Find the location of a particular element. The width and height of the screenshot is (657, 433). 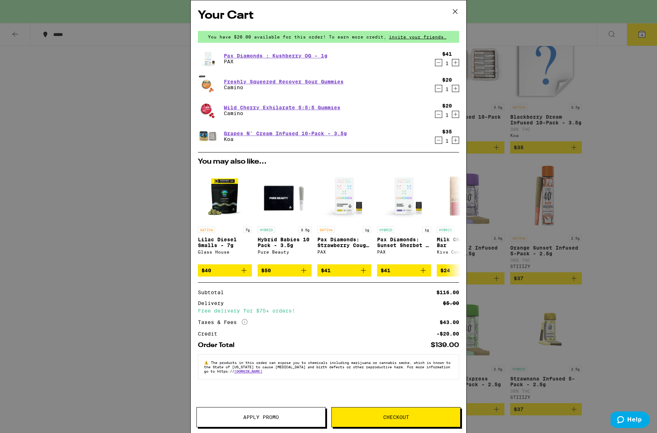

button: Checkout is located at coordinates (396, 418).